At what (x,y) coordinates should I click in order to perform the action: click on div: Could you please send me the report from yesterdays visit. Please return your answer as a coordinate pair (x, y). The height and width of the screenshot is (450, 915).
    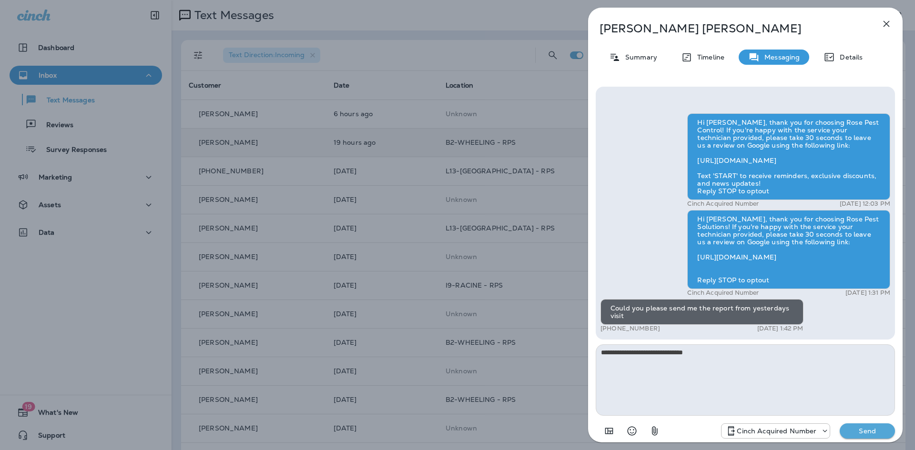
    Looking at the image, I should click on (702, 312).